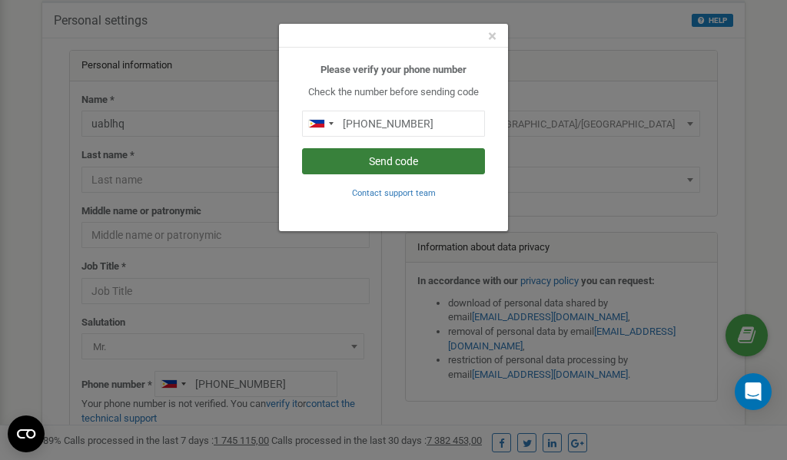 This screenshot has width=787, height=460. Describe the element at coordinates (393, 69) in the screenshot. I see `b: Please verify your phone number` at that location.